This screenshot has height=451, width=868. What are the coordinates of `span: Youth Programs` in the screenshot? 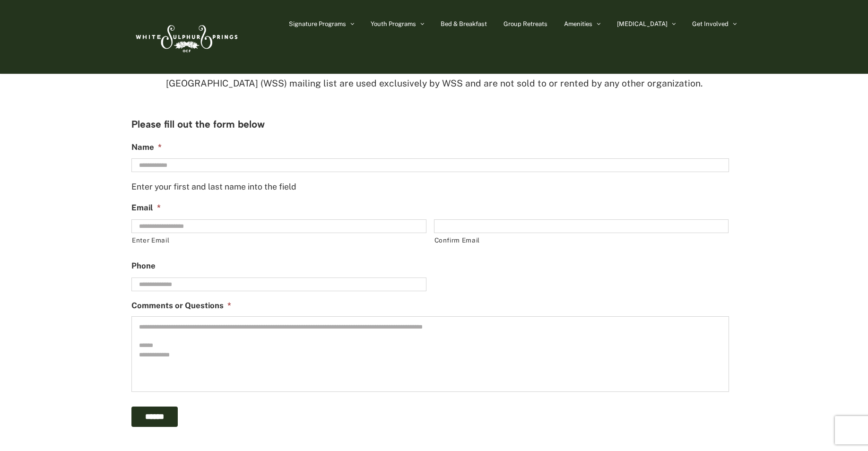 It's located at (394, 24).